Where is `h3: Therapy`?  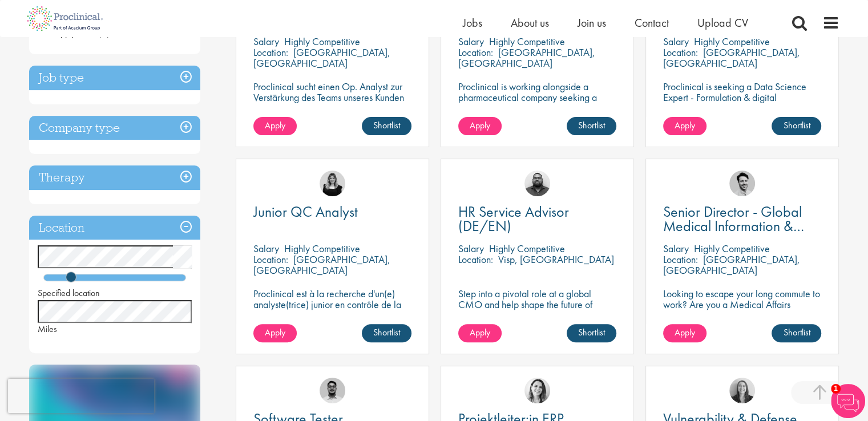
h3: Therapy is located at coordinates (115, 177).